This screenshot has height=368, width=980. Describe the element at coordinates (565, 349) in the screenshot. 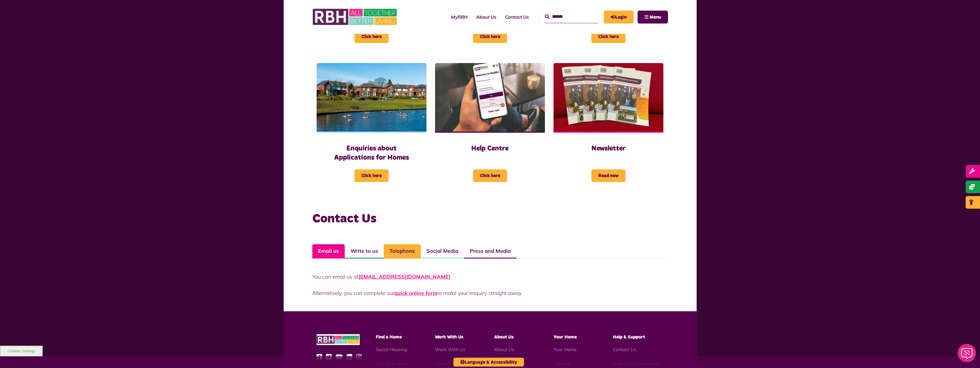

I see `a: Your Home` at that location.